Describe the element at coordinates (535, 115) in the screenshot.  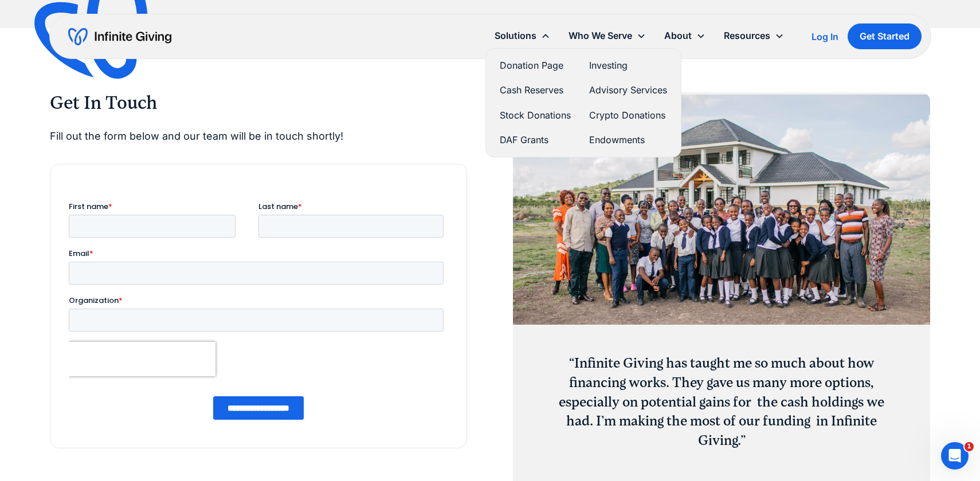
I see `a: Stock Donations` at that location.